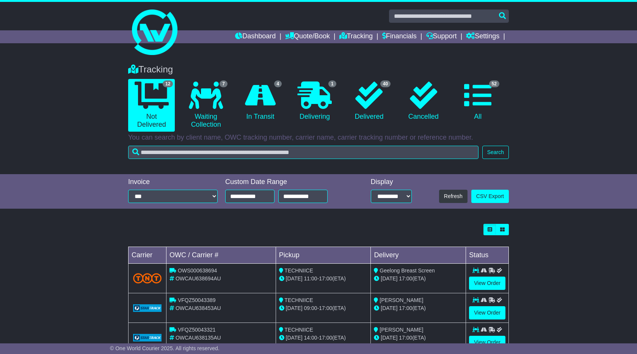 The width and height of the screenshot is (637, 354). Describe the element at coordinates (311, 278) in the screenshot. I see `span: 11:00` at that location.